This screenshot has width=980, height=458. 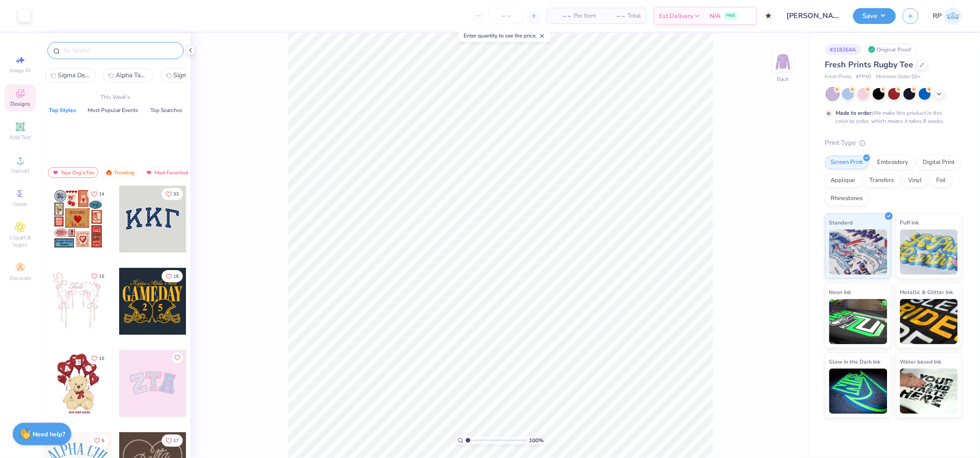 What do you see at coordinates (892, 117) in the screenshot?
I see `div: We make this product in this color to order, which means it takes 8 weeks.` at bounding box center [892, 117].